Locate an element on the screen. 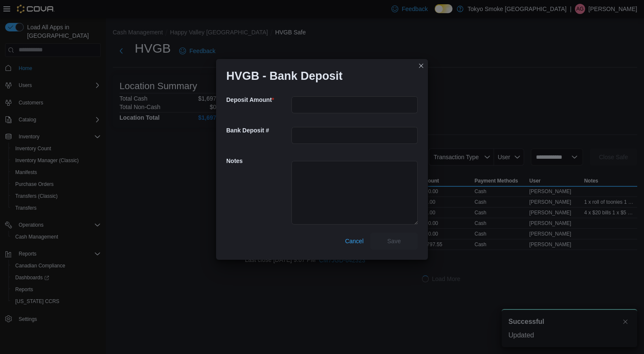 Image resolution: width=644 pixels, height=354 pixels. span: Save is located at coordinates (394, 241).